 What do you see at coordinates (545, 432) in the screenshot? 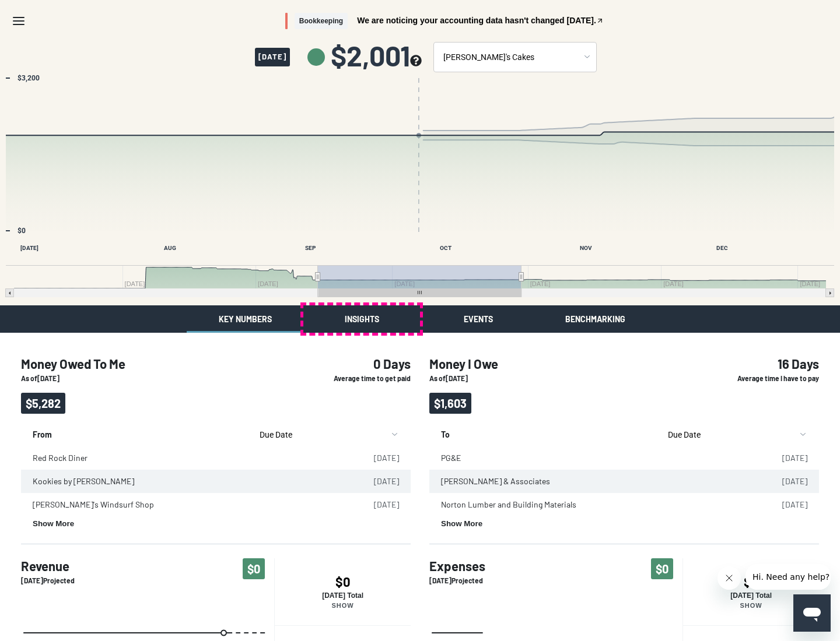
I see `p: To` at bounding box center [545, 432].